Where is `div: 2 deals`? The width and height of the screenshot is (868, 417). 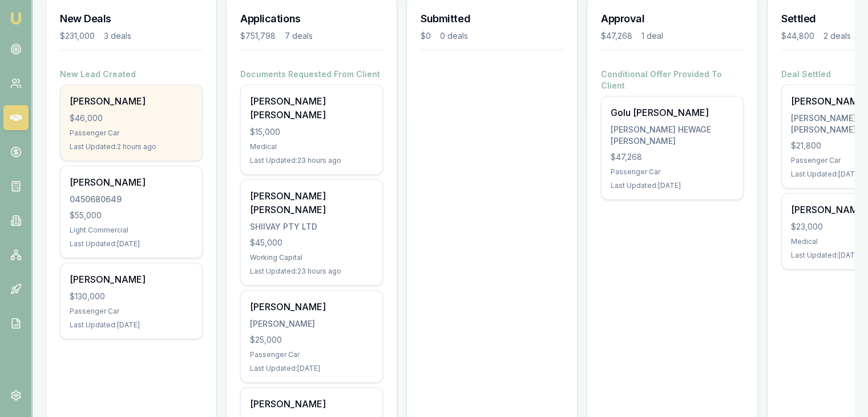 div: 2 deals is located at coordinates (837, 36).